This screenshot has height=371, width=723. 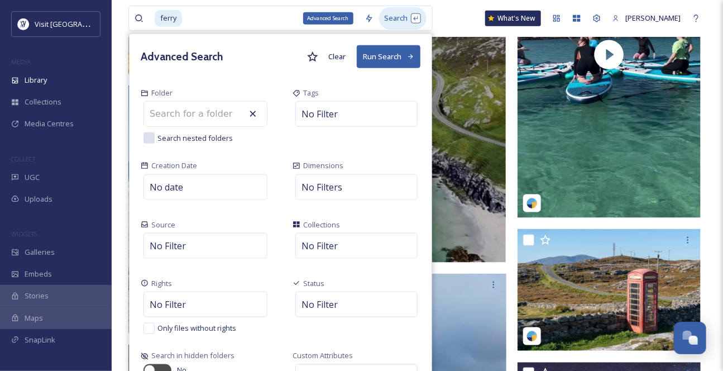 What do you see at coordinates (181, 56) in the screenshot?
I see `h3: Advanced Search` at bounding box center [181, 56].